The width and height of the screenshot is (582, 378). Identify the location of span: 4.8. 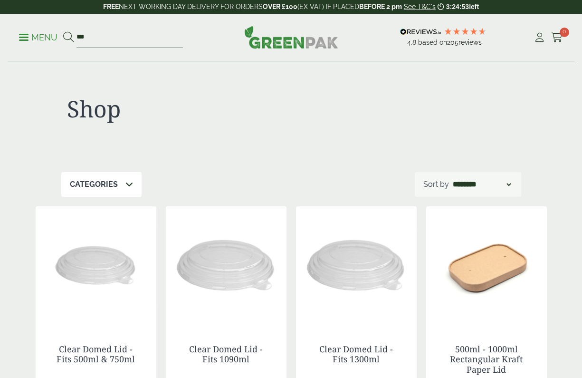
(412, 42).